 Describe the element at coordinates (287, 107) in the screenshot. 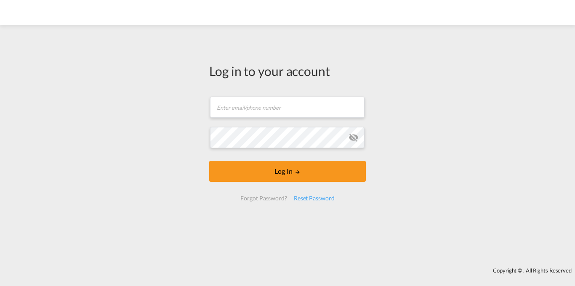

I see `input: Enter email/phone number` at that location.